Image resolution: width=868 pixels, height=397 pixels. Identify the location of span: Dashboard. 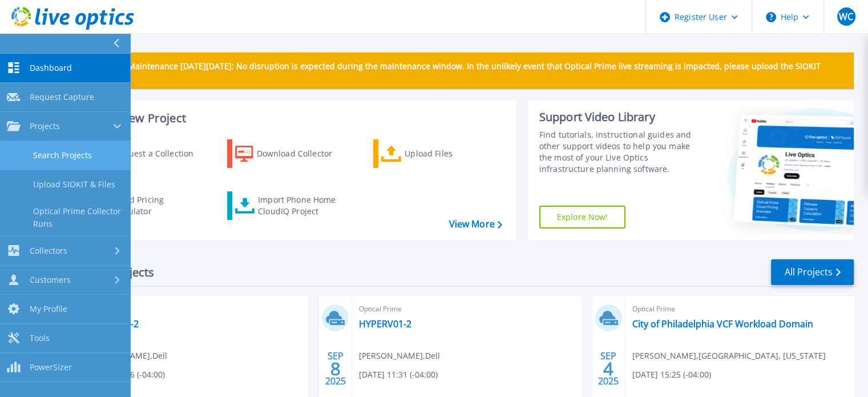
(50, 68).